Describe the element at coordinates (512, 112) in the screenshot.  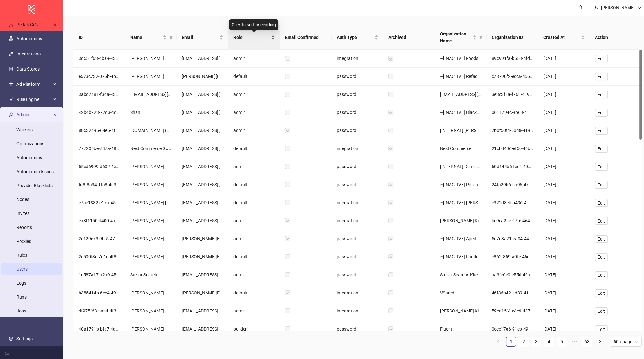
I see `div: 0611794c-9b68-41b5-a8b5-755ed0d3e49a` at that location.